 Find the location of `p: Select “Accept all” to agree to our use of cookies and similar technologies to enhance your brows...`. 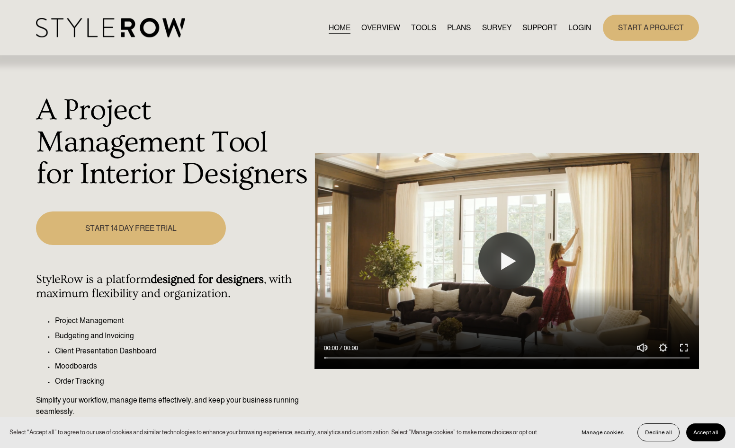

p: Select “Accept all” to agree to our use of cookies and similar technologies to enhance your brows... is located at coordinates (274, 432).